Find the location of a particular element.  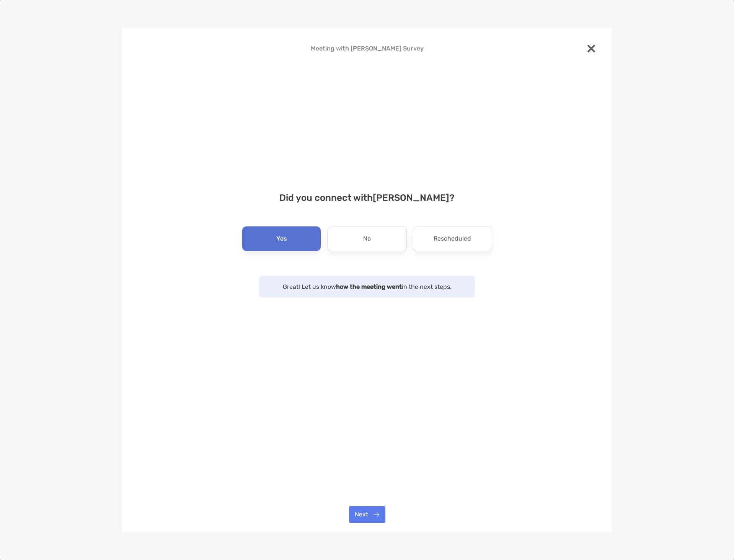

p: Rescheduled is located at coordinates (452, 238).